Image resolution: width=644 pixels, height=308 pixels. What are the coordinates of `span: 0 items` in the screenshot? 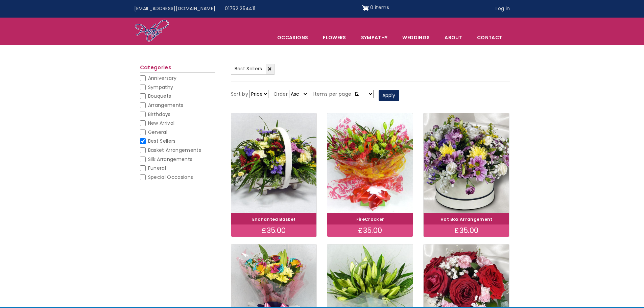 It's located at (379, 7).